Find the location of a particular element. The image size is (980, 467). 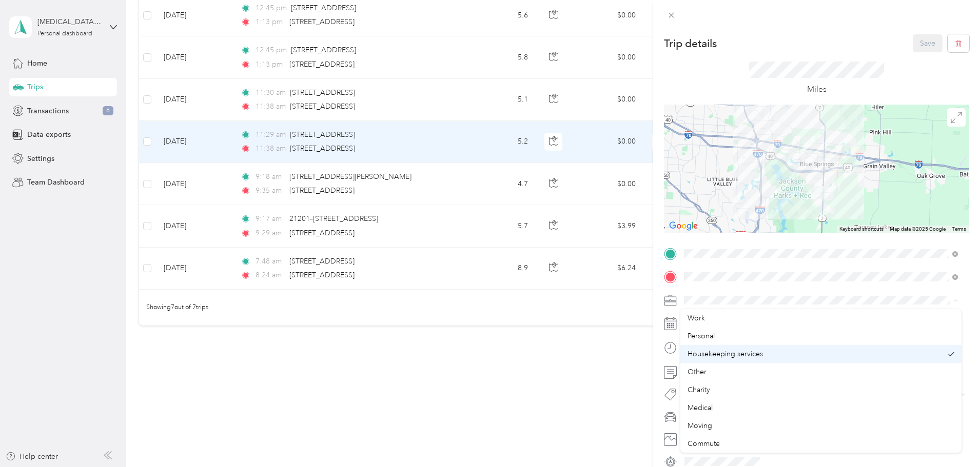

span: Housekeeping services is located at coordinates (724, 353).